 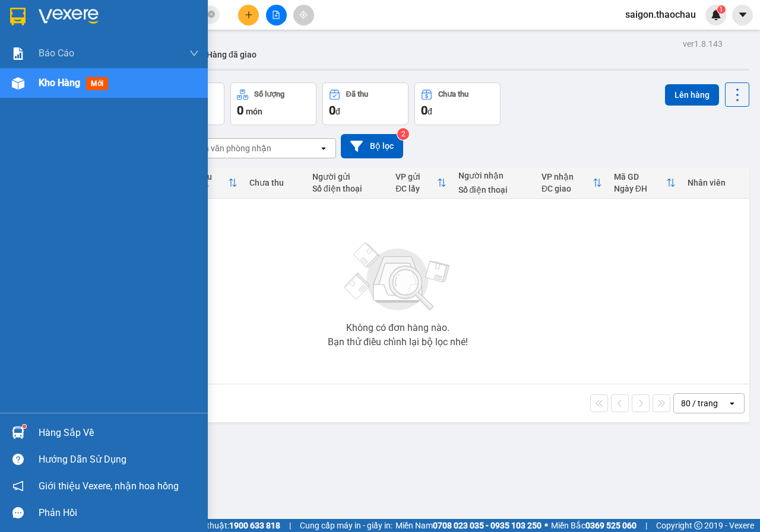 What do you see at coordinates (212, 15) in the screenshot?
I see `span: close-circle` at bounding box center [212, 15].